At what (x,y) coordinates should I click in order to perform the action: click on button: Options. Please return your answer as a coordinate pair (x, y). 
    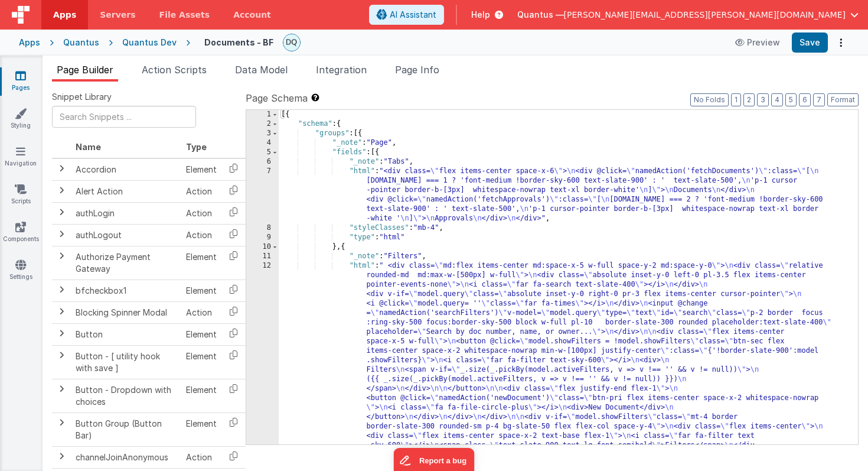
    Looking at the image, I should click on (841, 43).